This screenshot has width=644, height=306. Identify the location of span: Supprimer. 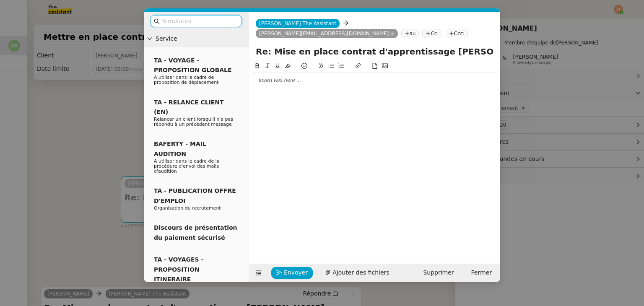
(438, 273).